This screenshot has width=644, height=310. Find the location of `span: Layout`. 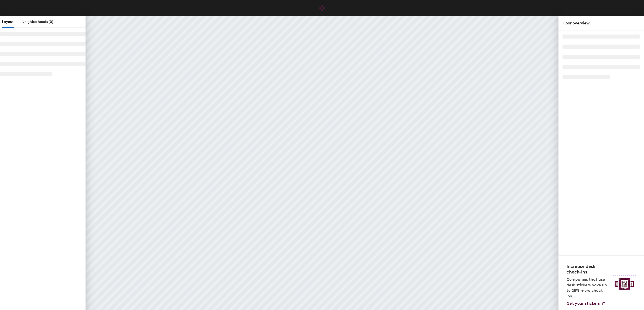

span: Layout is located at coordinates (8, 22).